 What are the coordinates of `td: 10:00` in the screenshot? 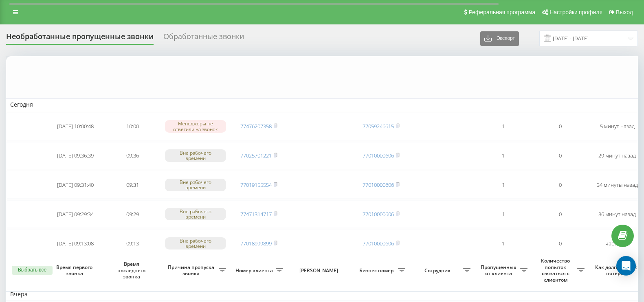 It's located at (132, 126).